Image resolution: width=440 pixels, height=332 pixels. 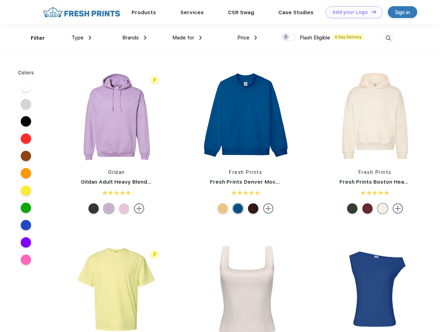 I want to click on span: Type, so click(x=77, y=38).